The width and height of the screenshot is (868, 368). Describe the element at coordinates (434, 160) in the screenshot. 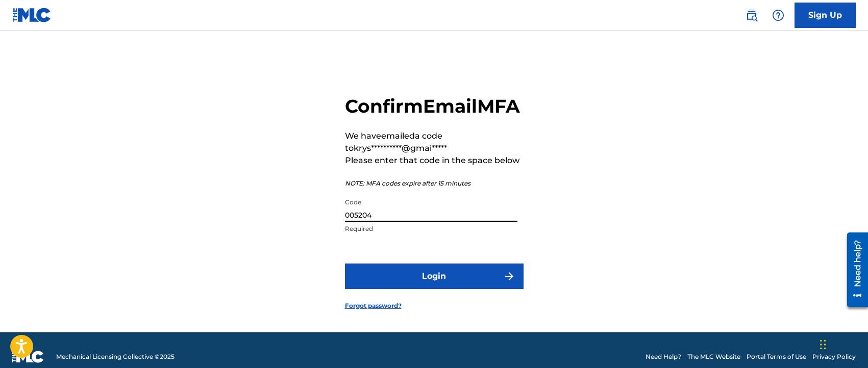

I see `p: Please enter that code in the space below` at that location.